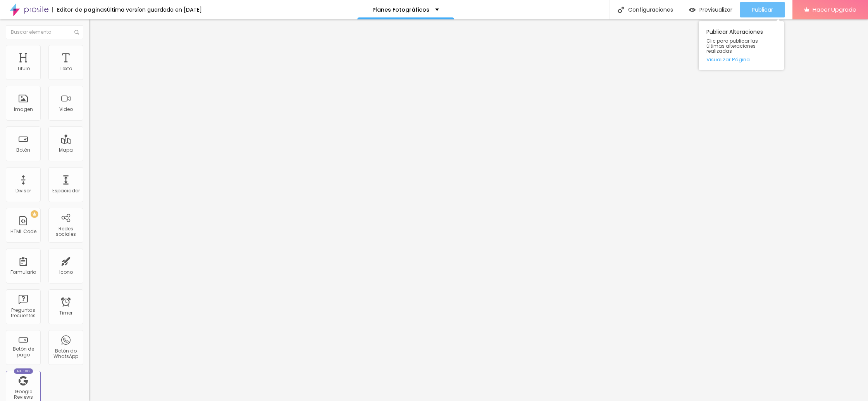 This screenshot has width=868, height=401. Describe the element at coordinates (742, 45) in the screenshot. I see `div: Publicar Alteraciones` at that location.